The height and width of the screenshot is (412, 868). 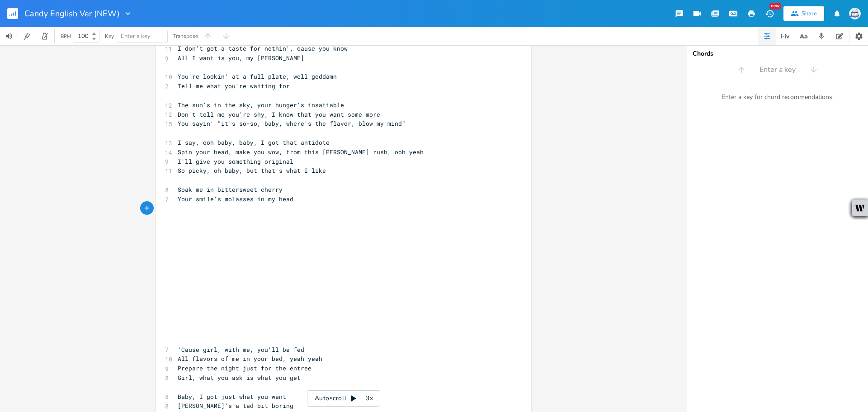 What do you see at coordinates (777, 54) in the screenshot?
I see `div: Chords` at bounding box center [777, 54].